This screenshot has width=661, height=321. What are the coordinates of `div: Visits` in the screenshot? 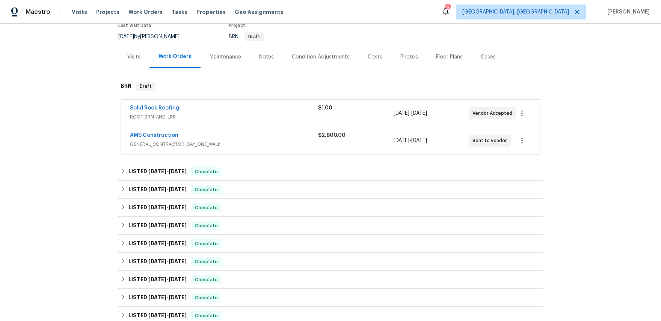 It's located at (134, 57).